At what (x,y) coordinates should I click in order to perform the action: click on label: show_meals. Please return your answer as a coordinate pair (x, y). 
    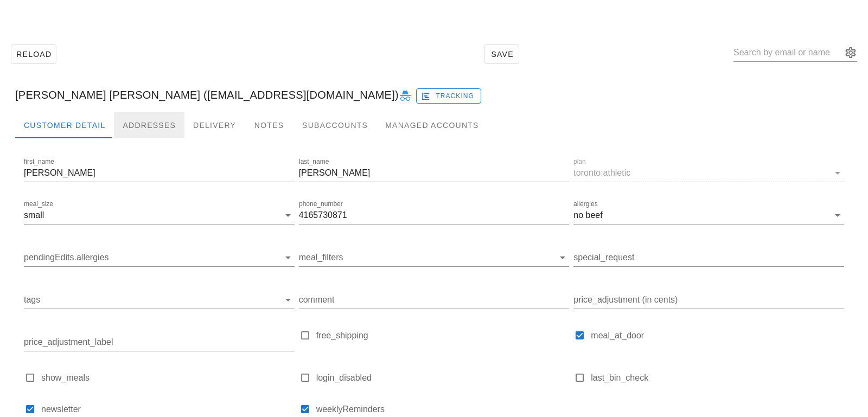
    Looking at the image, I should click on (168, 378).